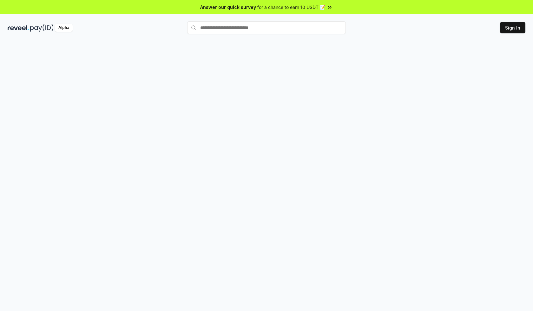  I want to click on div: Alpha, so click(64, 28).